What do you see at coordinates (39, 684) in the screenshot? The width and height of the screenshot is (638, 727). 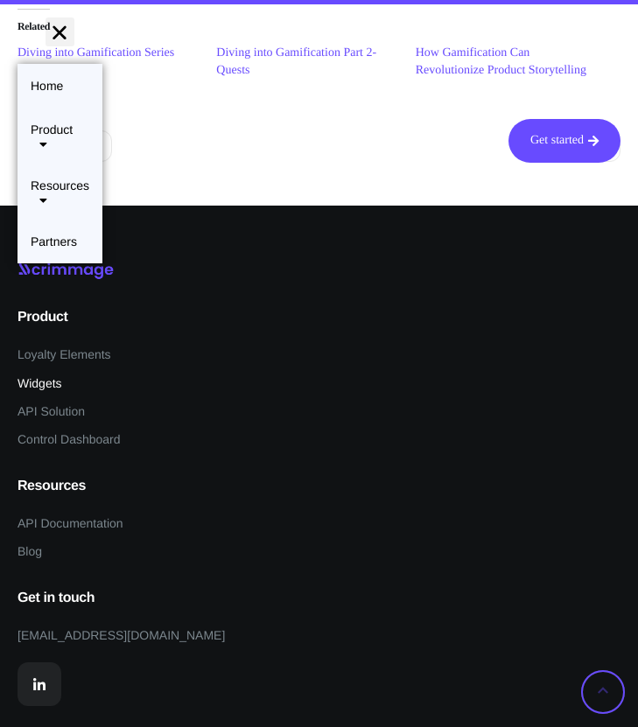 I see `a: LinkedIn` at bounding box center [39, 684].